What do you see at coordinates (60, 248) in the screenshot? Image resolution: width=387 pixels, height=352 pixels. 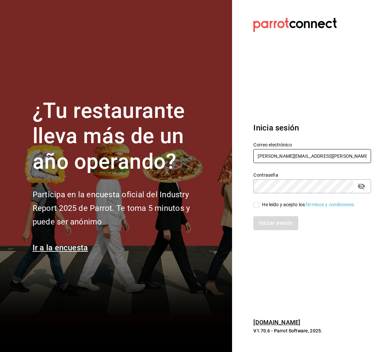 I see `a: Ir a la encuesta` at bounding box center [60, 248].